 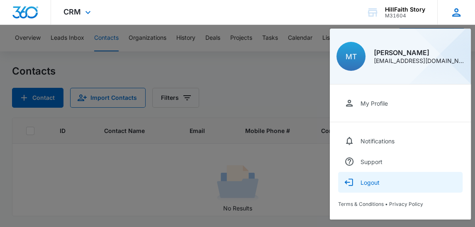 I want to click on div: Logout, so click(x=370, y=183).